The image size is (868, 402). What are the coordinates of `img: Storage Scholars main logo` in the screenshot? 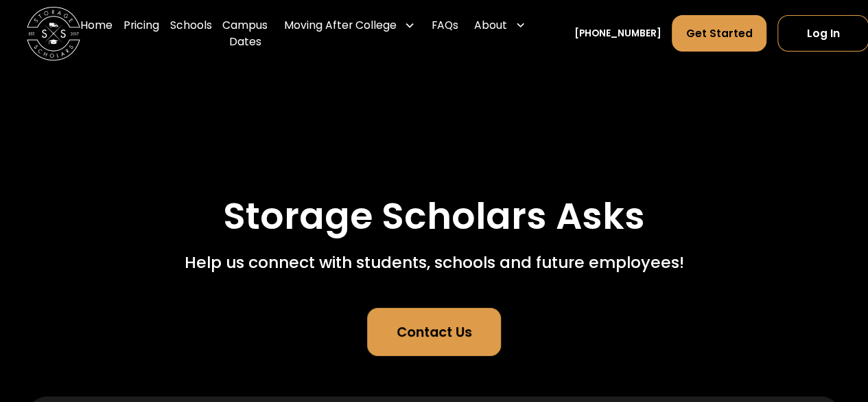 It's located at (54, 33).